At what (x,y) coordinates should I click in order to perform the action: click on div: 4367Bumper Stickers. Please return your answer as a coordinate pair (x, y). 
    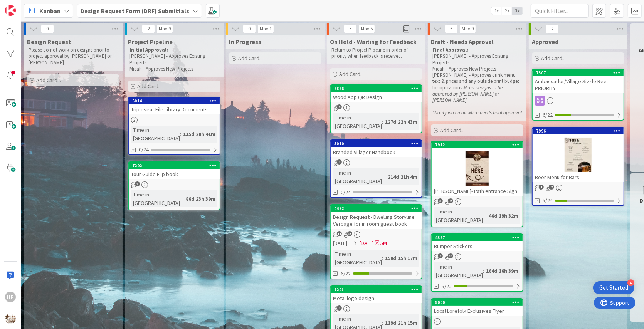
    Looking at the image, I should click on (477, 243).